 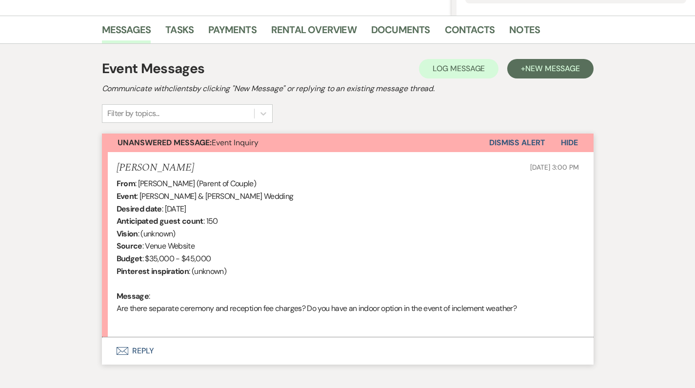 I want to click on span: Log Message, so click(x=458, y=68).